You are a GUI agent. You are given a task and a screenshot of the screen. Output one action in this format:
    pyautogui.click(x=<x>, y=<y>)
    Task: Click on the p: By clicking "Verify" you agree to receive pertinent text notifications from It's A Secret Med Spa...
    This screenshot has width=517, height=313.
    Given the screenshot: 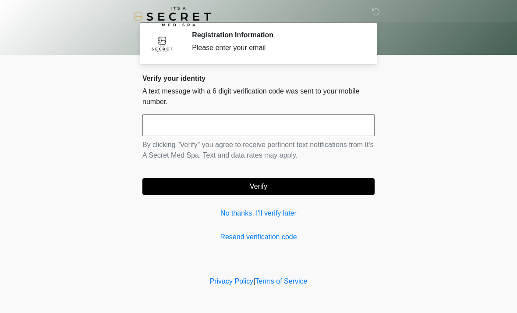 What is the action you would take?
    pyautogui.click(x=259, y=150)
    